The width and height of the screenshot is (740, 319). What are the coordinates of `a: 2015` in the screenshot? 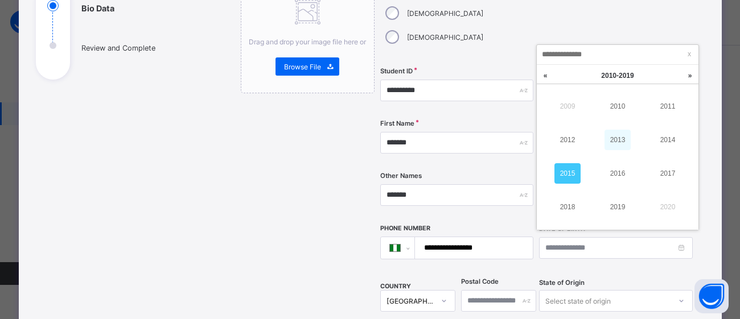 It's located at (567, 174).